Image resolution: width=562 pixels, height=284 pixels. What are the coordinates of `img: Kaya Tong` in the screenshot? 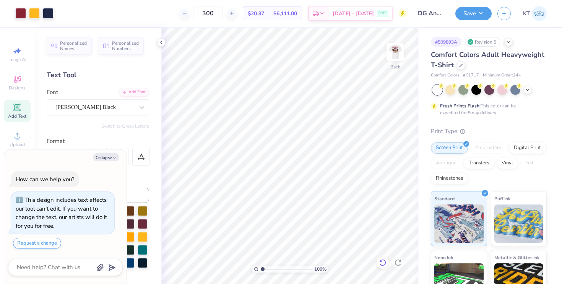 It's located at (540, 13).